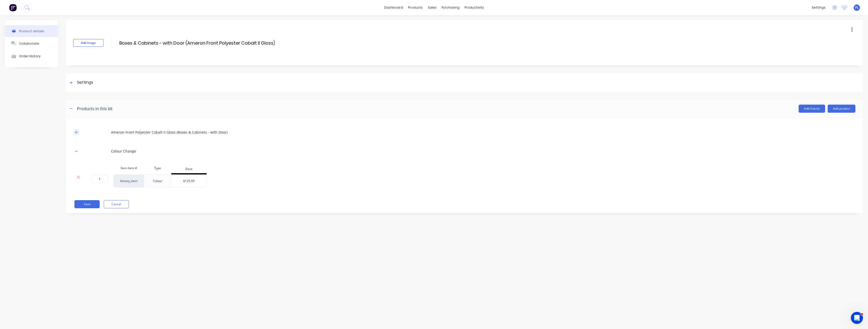  Describe the element at coordinates (123, 151) in the screenshot. I see `div: Colour Change` at that location.